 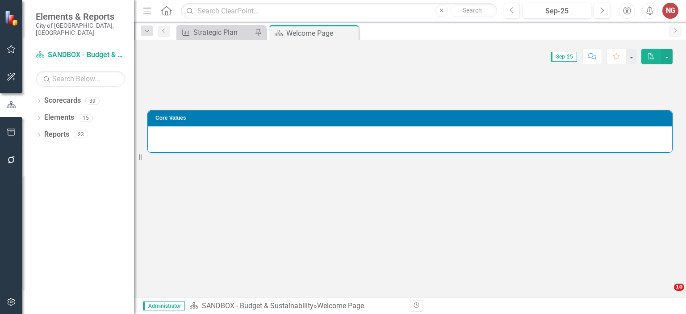 I want to click on a: Scorecards, so click(x=63, y=100).